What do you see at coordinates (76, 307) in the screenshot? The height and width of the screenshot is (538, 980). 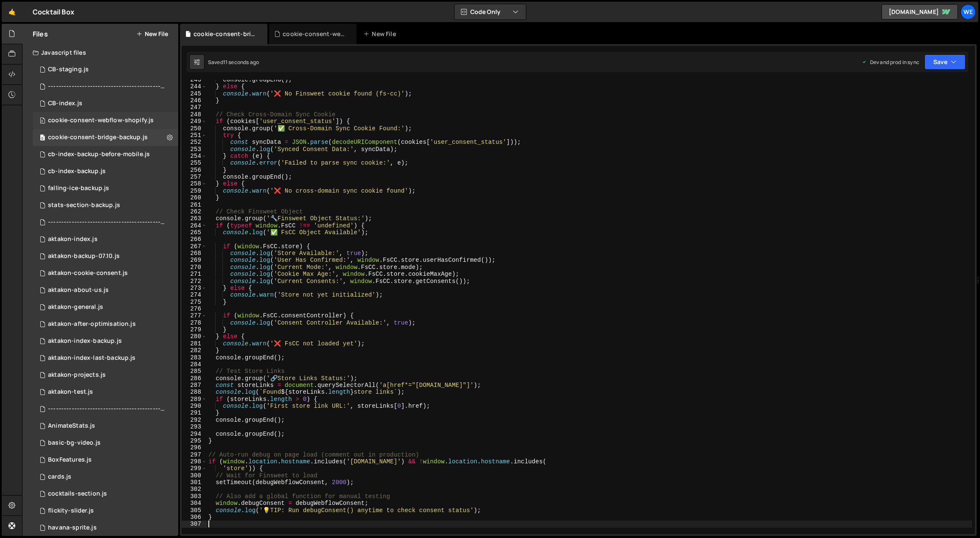 I see `div: aktakon-general.js` at bounding box center [76, 307].